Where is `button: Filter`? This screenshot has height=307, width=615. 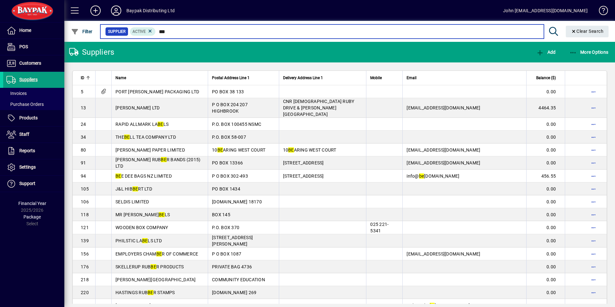
button: Filter is located at coordinates (82, 32).